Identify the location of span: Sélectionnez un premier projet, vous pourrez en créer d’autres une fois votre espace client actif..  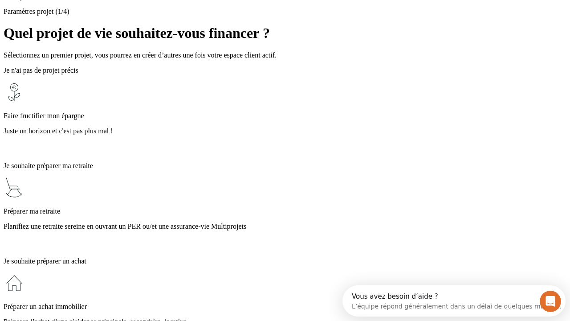
(140, 55).